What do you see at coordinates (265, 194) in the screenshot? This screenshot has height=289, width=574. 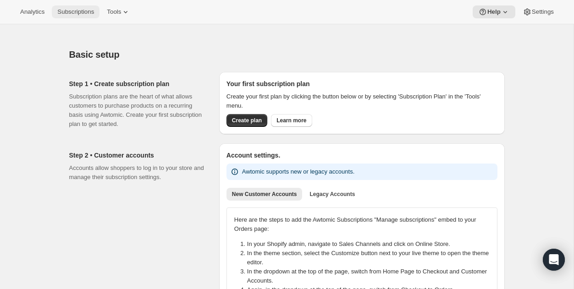 I see `span: New Customer Accounts` at bounding box center [265, 194].